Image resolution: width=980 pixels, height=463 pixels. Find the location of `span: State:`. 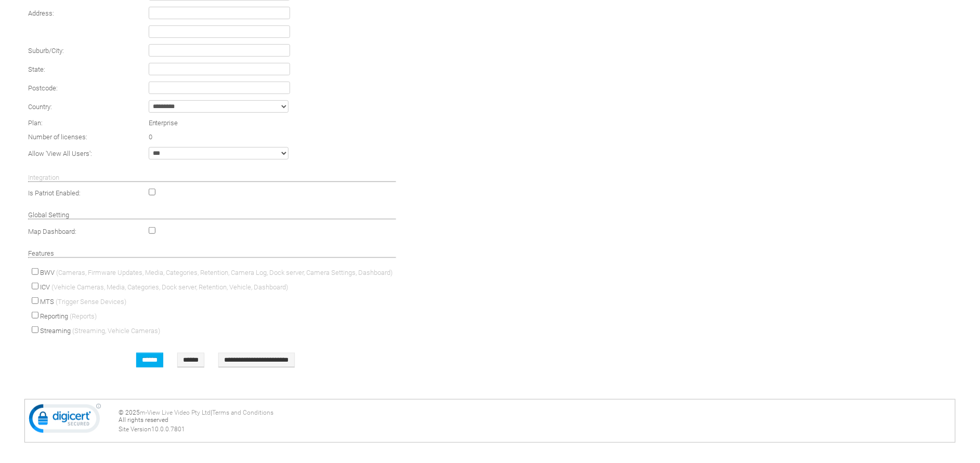

span: State: is located at coordinates (36, 69).